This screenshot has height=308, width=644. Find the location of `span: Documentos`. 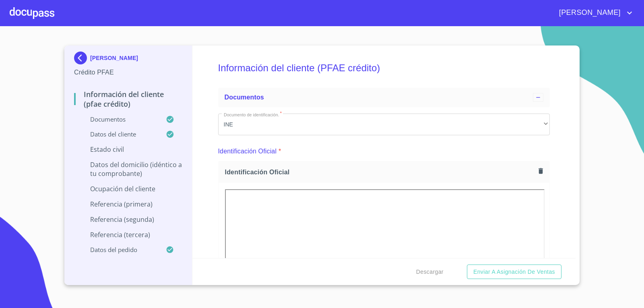

span: Documentos is located at coordinates (244, 97).